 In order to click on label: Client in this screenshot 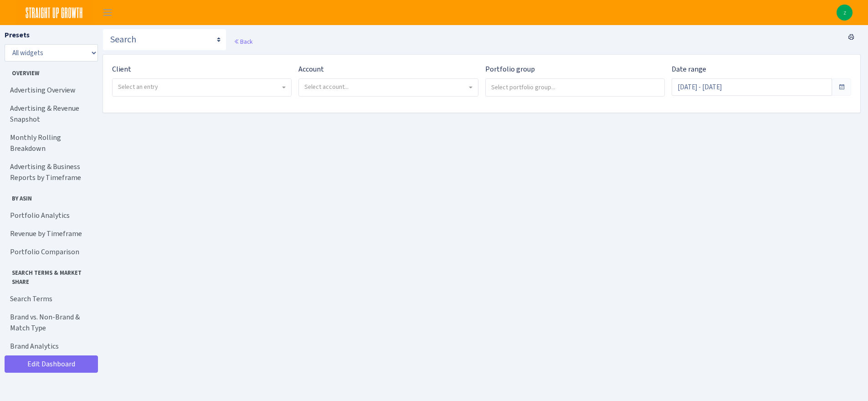, I will do `click(122, 69)`.